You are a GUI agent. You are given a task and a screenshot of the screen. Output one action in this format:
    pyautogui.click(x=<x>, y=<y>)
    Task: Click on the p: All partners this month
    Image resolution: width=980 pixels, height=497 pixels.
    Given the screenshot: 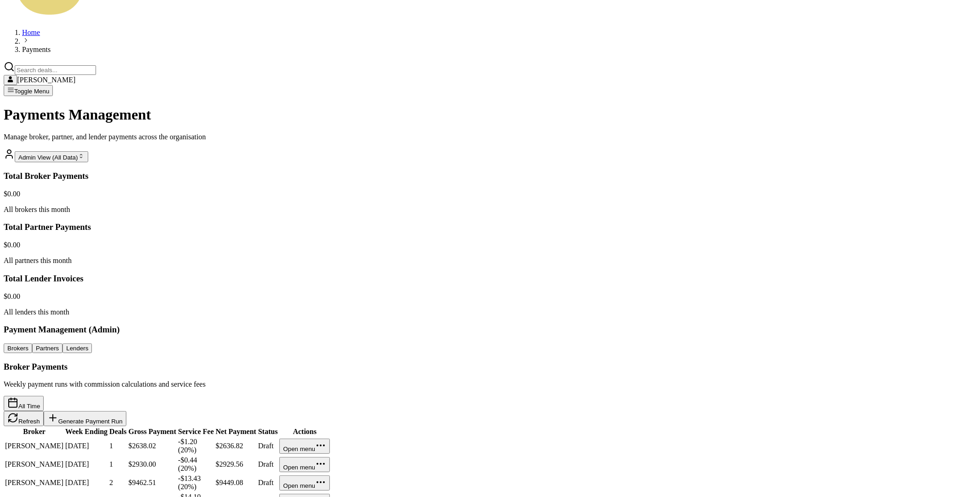 What is the action you would take?
    pyautogui.click(x=490, y=260)
    